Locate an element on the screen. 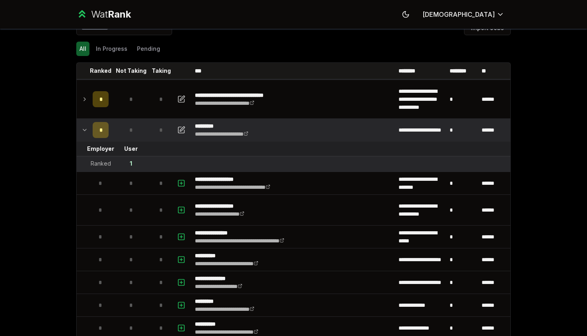 This screenshot has height=336, width=587. td: User is located at coordinates (131, 149).